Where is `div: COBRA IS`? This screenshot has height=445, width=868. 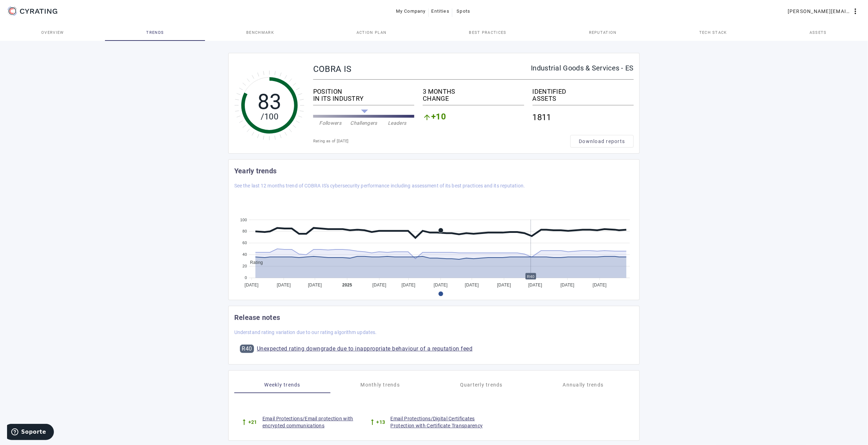
div: COBRA IS is located at coordinates (422, 69).